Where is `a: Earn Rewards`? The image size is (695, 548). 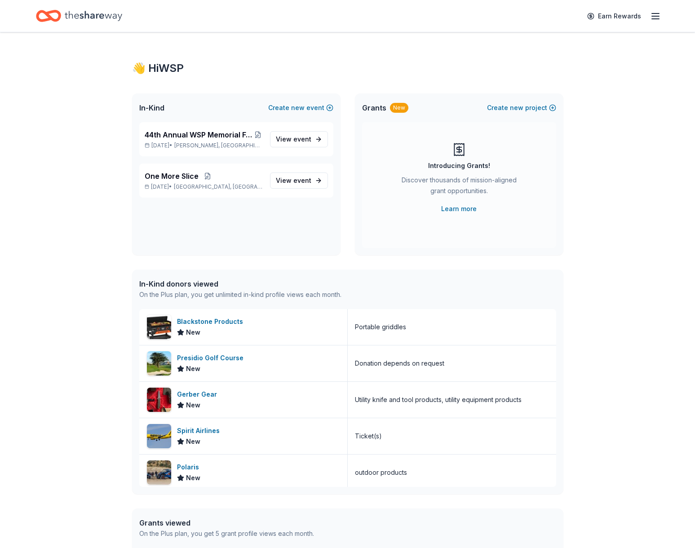 a: Earn Rewards is located at coordinates (614, 16).